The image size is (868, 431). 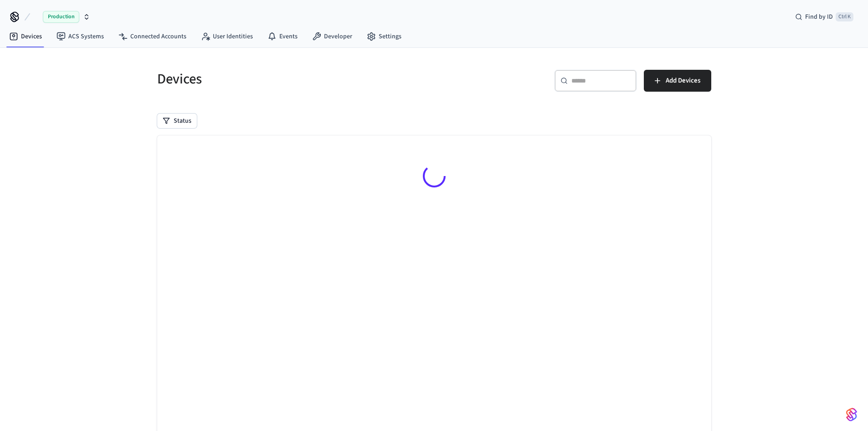 What do you see at coordinates (61, 17) in the screenshot?
I see `span: Production` at bounding box center [61, 17].